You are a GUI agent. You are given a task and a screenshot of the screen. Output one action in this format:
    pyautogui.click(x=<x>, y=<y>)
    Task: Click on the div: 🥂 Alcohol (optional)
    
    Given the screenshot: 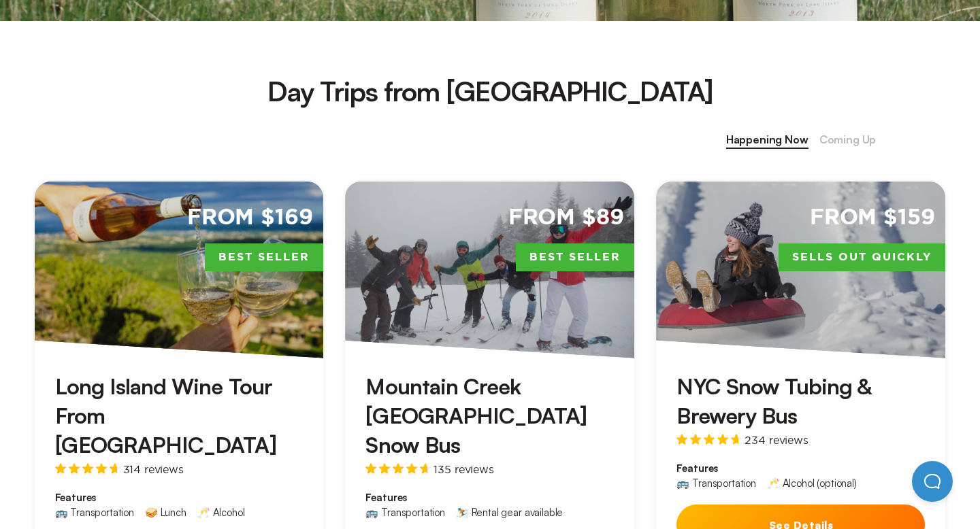 What is the action you would take?
    pyautogui.click(x=812, y=483)
    